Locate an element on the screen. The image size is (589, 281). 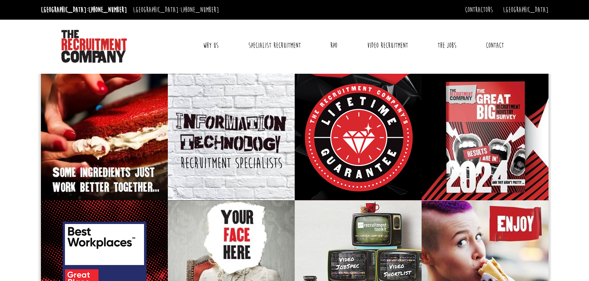
a: RPO is located at coordinates (334, 45).